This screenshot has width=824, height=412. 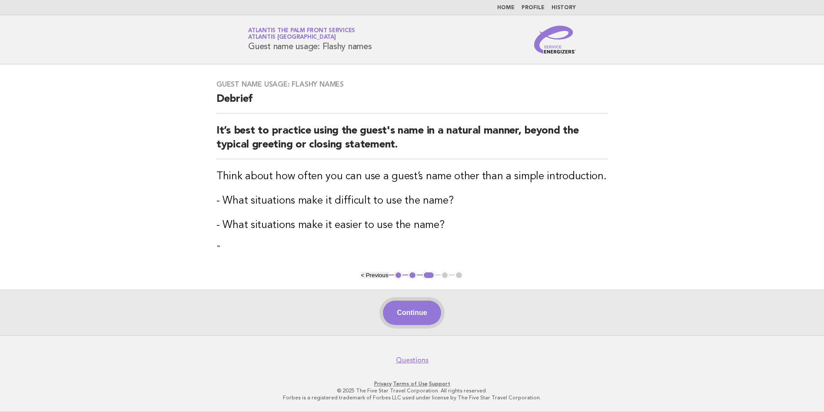 I want to click on button: Continue, so click(x=412, y=312).